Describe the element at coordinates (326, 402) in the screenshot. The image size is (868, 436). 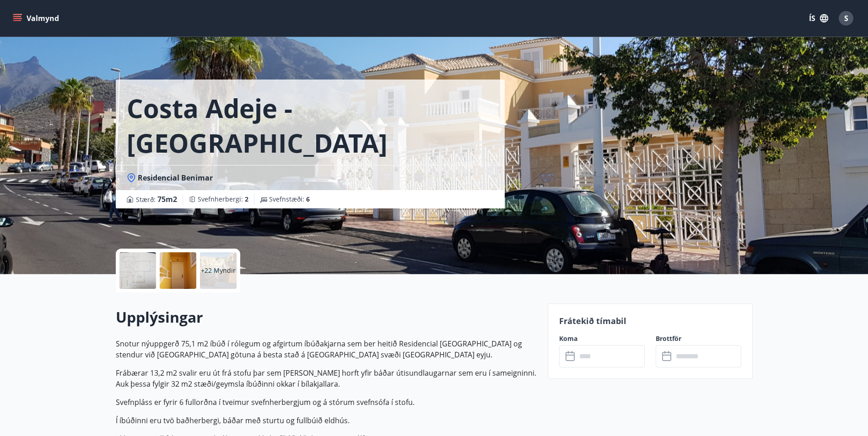
I see `p: Svefnpláss er fyrir 6 fullorðna í tveimur svefnherbergjum og á stórum svefnsófa í stofu.` at that location.